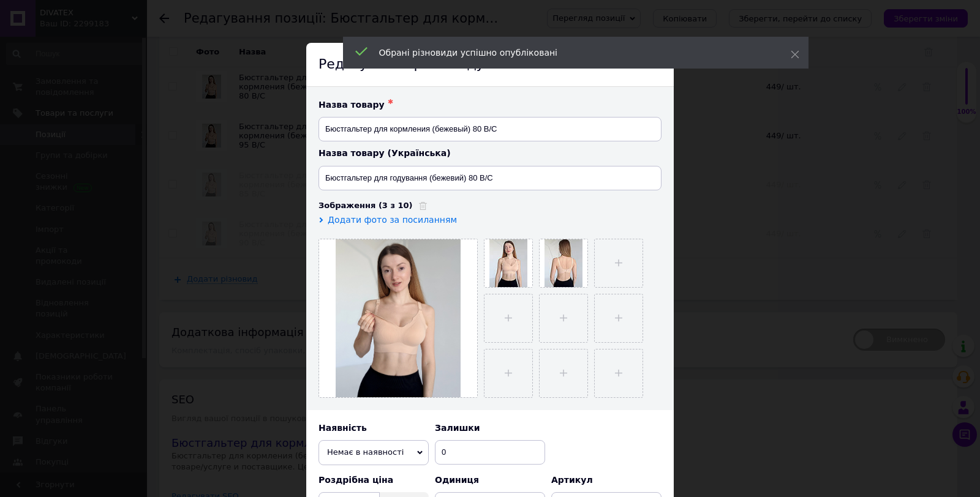  Describe the element at coordinates (356, 479) in the screenshot. I see `span: Роздрібна ціна` at that location.